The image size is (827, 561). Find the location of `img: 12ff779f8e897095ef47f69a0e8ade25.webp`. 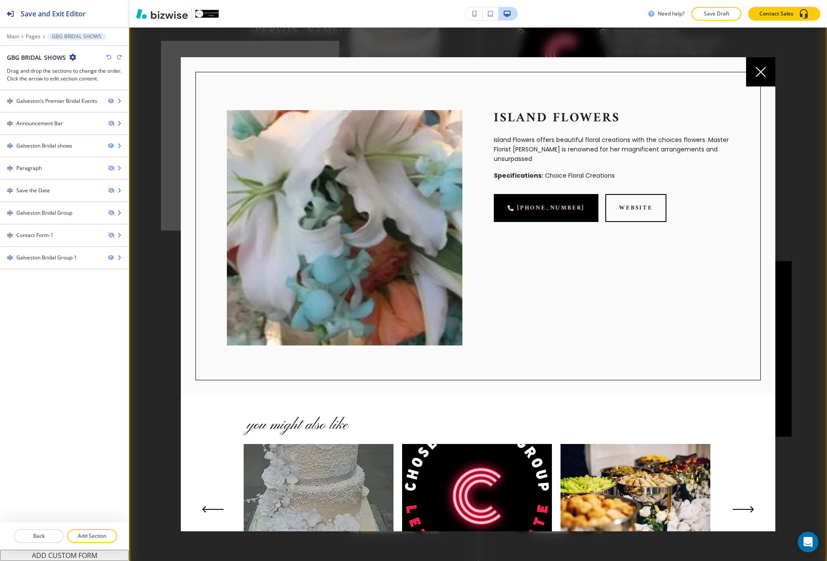

img: 12ff779f8e897095ef47f69a0e8ade25.webp is located at coordinates (344, 228).